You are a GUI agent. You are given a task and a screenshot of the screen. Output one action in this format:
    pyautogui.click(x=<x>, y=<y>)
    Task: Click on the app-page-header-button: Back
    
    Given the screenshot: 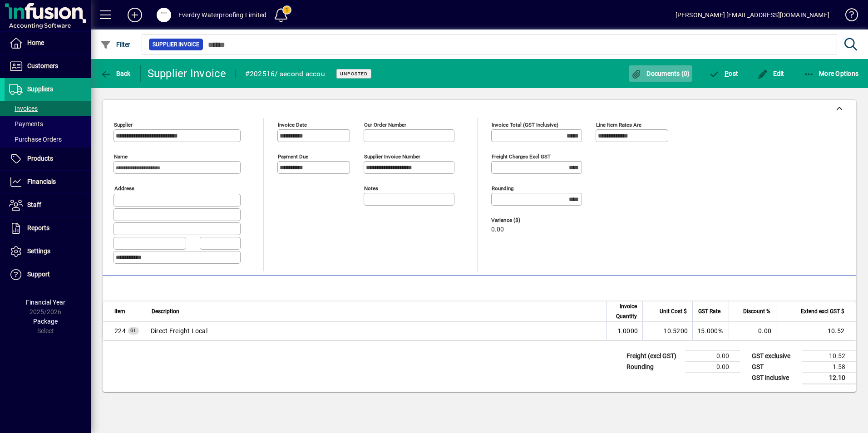 What is the action you would take?
    pyautogui.click(x=115, y=73)
    